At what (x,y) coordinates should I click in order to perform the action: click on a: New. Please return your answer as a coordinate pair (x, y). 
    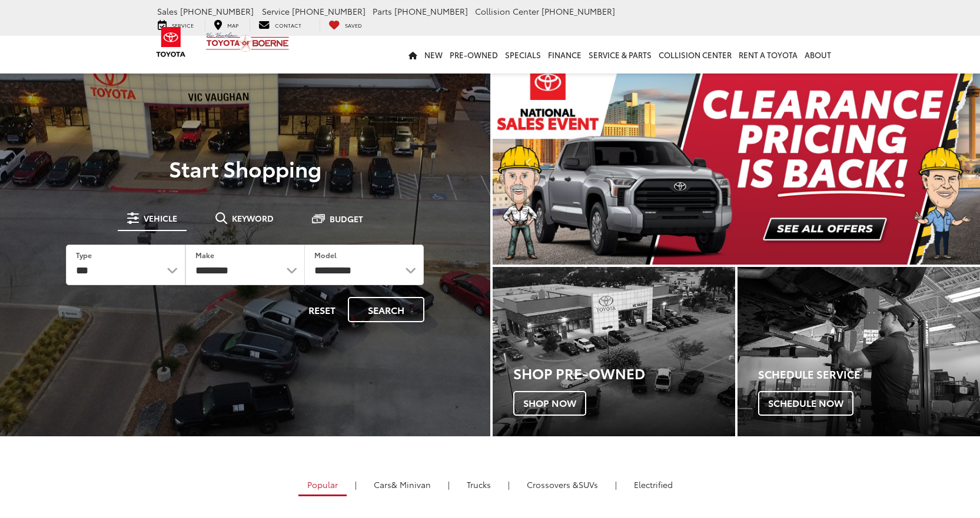
    Looking at the image, I should click on (433, 54).